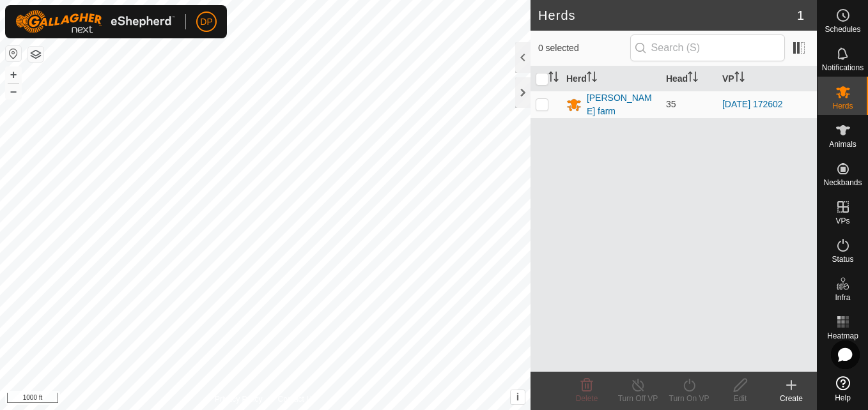 The image size is (868, 410). I want to click on span: 35, so click(671, 104).